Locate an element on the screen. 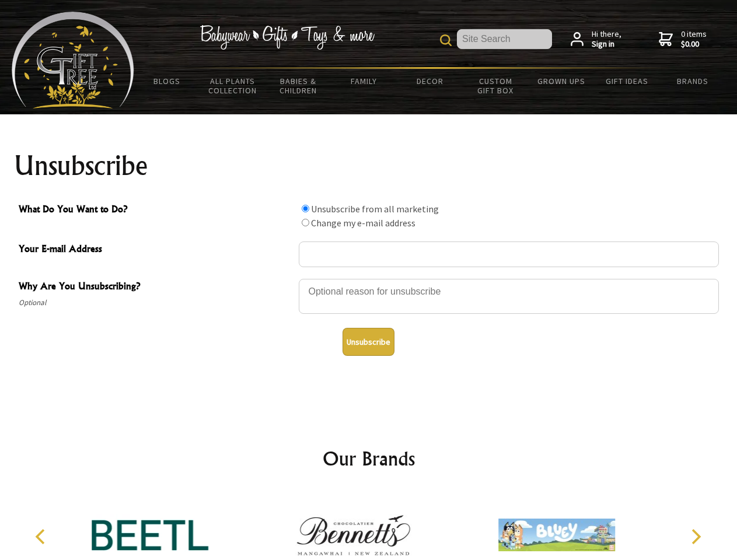 The image size is (737, 560). a: Hi there,Sign in is located at coordinates (596, 39).